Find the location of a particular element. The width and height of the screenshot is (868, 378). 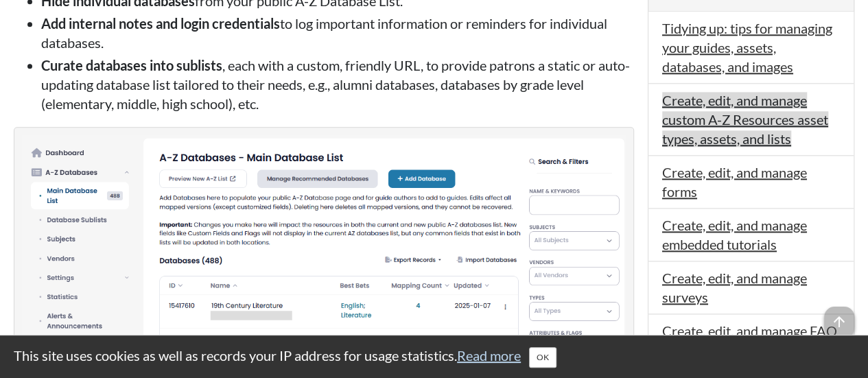

span: arrow_upward is located at coordinates (839, 322).